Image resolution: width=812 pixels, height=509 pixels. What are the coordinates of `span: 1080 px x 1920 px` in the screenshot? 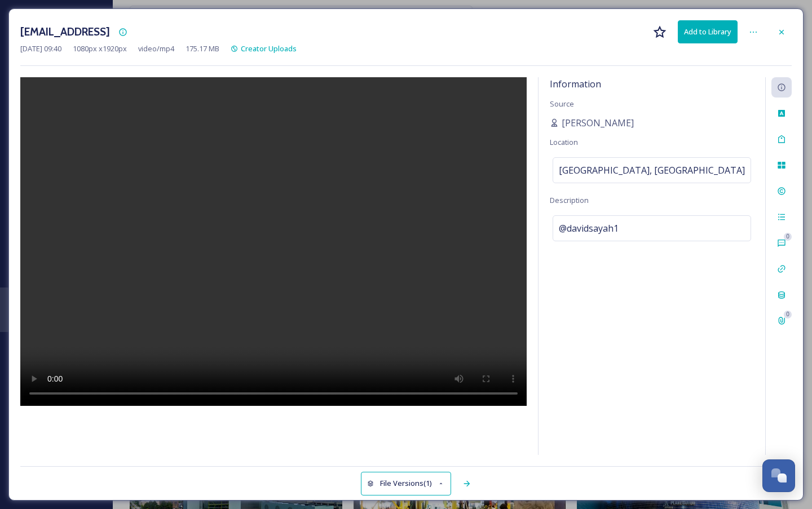 It's located at (100, 48).